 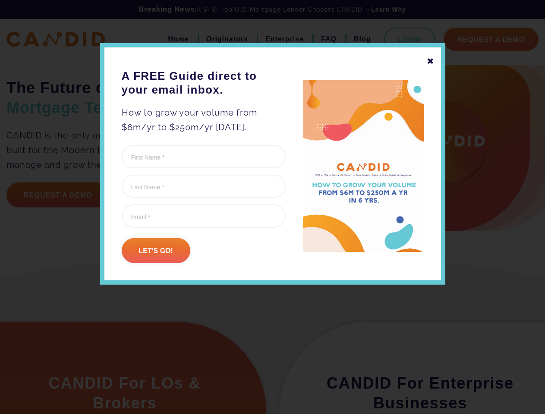 What do you see at coordinates (204, 157) in the screenshot?
I see `input: First Name *` at bounding box center [204, 157].